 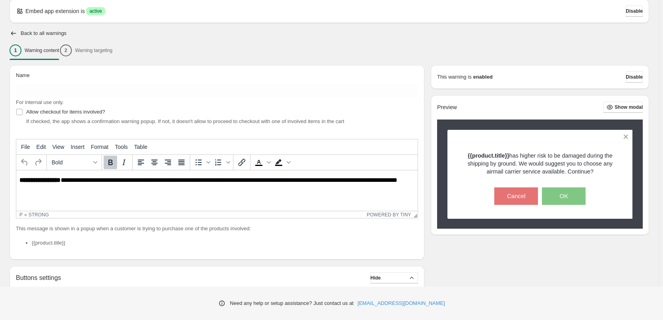 What do you see at coordinates (34, 50) in the screenshot?
I see `button: 1Warning content` at bounding box center [34, 50].